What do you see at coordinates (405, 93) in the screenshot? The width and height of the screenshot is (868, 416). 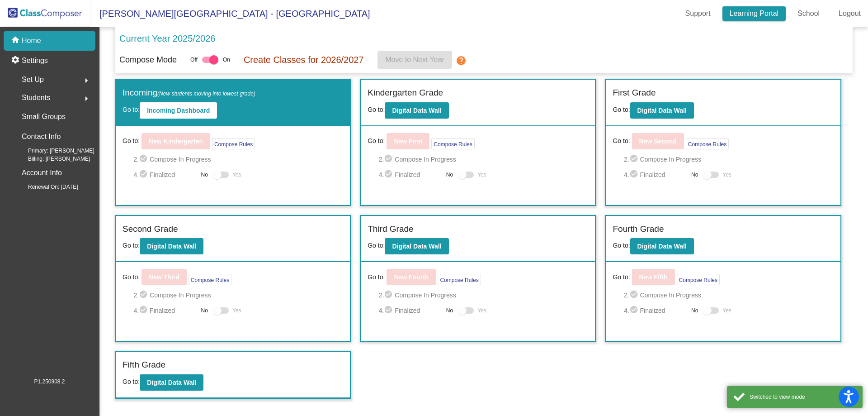 I see `label: Kindergarten Grade` at bounding box center [405, 93].